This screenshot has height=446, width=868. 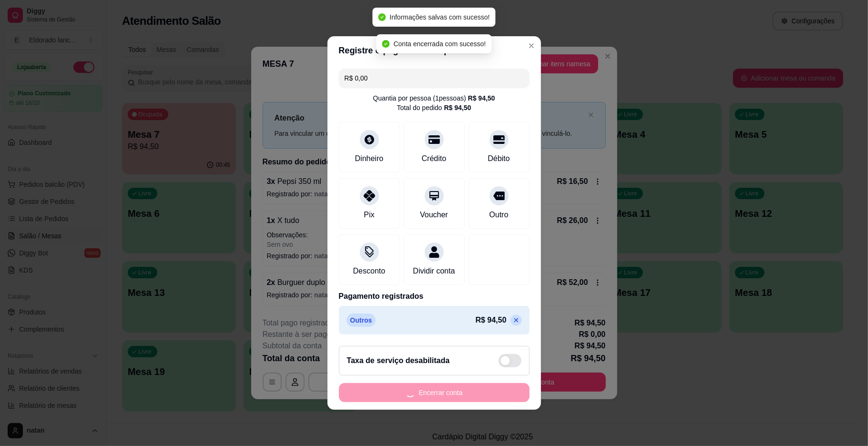 I want to click on div: Quantia por pessoa ( 1 pessoas), so click(x=433, y=98).